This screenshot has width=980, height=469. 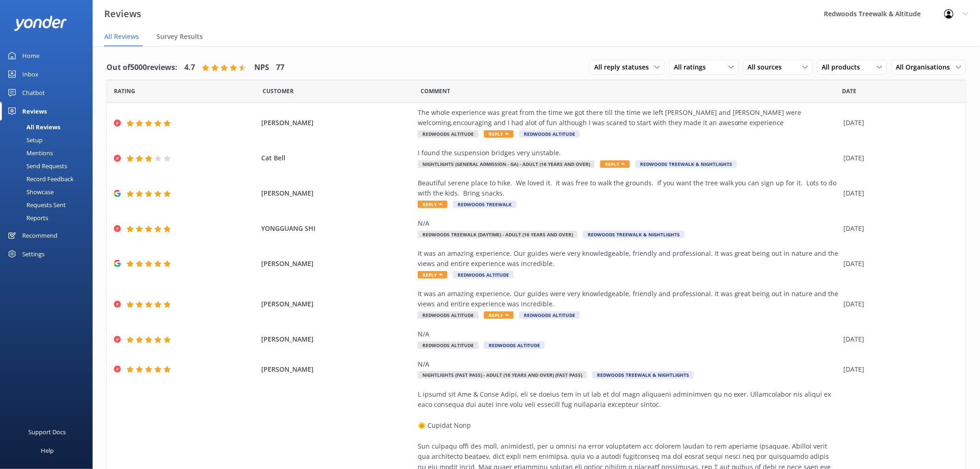 What do you see at coordinates (142, 68) in the screenshot?
I see `h4: Out of 5000 reviews:` at bounding box center [142, 68].